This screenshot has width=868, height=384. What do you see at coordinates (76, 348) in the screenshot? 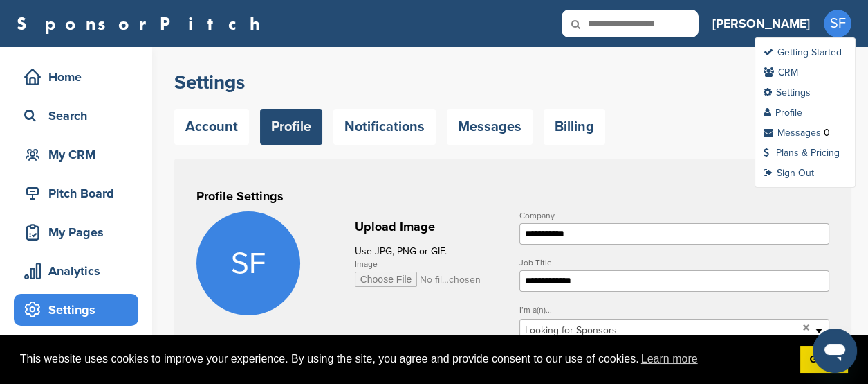
I see `a: Help Center` at bounding box center [76, 348].